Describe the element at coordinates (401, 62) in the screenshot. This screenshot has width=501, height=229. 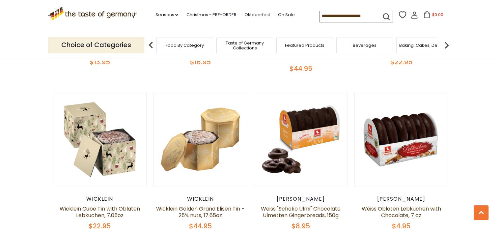
I see `span: $22.95` at that location.